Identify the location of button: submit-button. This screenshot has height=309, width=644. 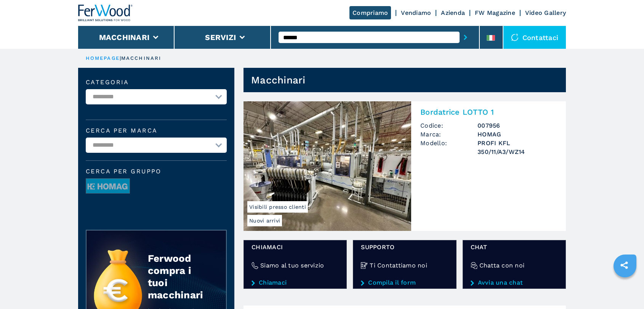
(466, 37).